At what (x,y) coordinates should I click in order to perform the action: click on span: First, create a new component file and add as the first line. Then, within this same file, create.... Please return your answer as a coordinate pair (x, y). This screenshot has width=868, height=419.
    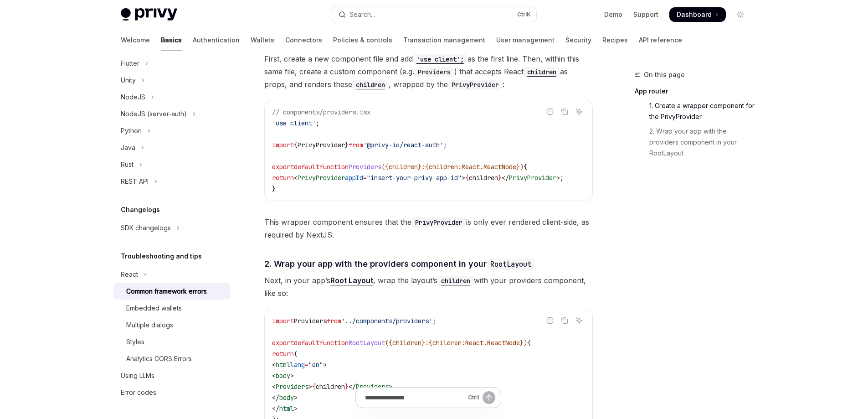
    Looking at the image, I should click on (429, 72).